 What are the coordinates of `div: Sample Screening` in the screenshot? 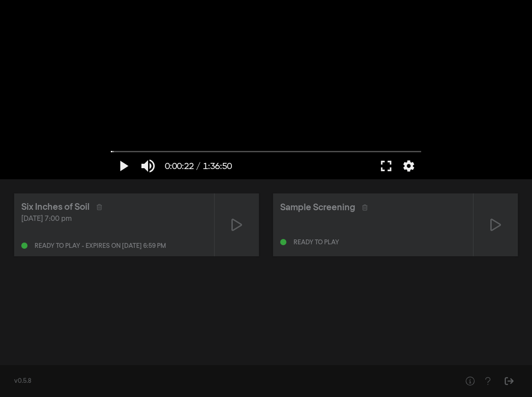 It's located at (317, 208).